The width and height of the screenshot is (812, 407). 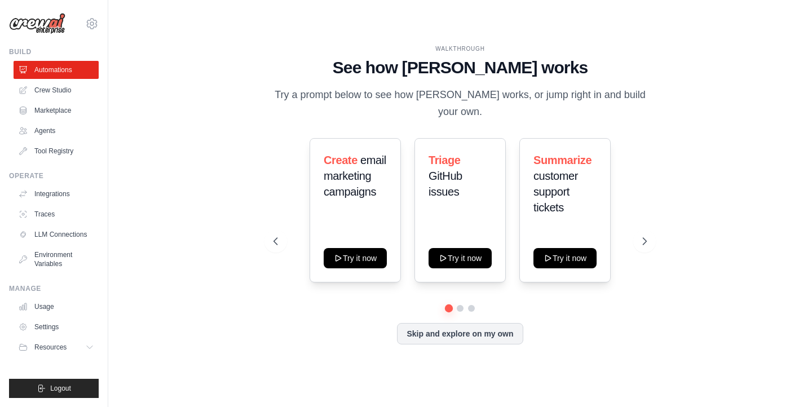 I want to click on span: customer support tickets, so click(x=555, y=192).